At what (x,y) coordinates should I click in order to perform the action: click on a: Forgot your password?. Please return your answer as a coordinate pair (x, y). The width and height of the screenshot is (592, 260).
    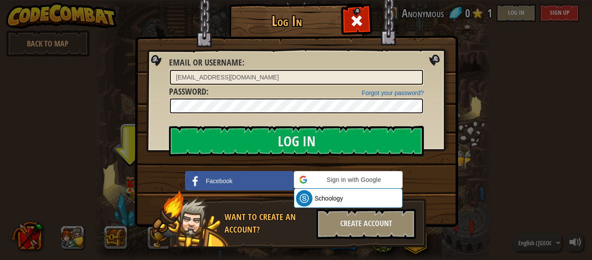
    Looking at the image, I should click on (393, 93).